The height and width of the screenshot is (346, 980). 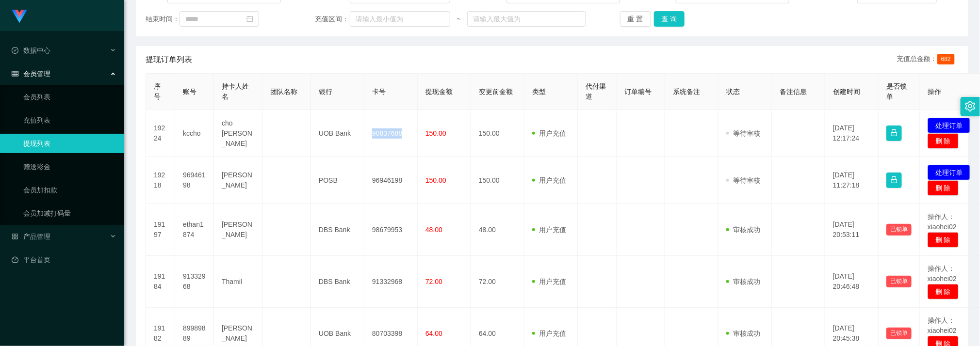 What do you see at coordinates (928, 60) in the screenshot?
I see `div: 充值总金额：` at bounding box center [928, 60].